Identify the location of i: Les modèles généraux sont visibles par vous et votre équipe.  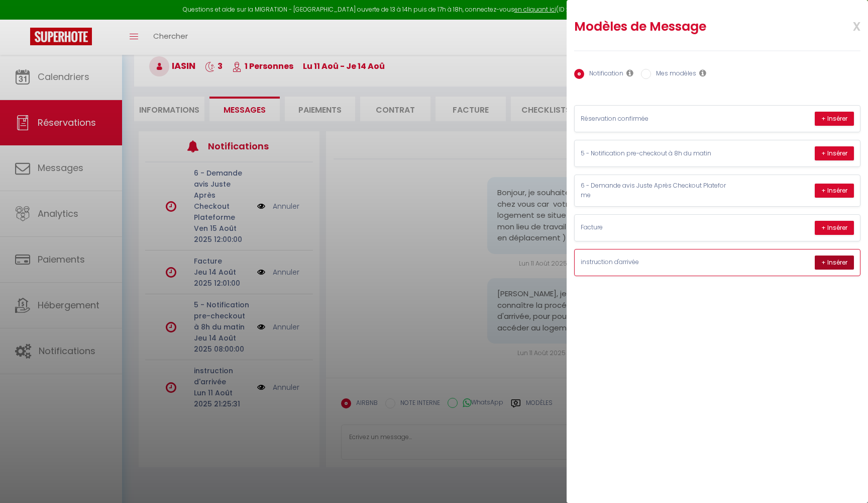
(703, 73).